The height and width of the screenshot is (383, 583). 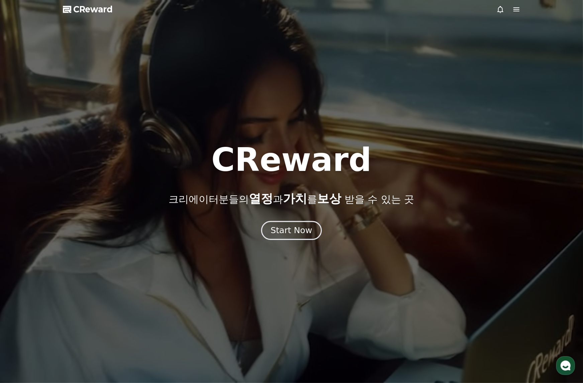 I want to click on span: 대화, so click(x=65, y=225).